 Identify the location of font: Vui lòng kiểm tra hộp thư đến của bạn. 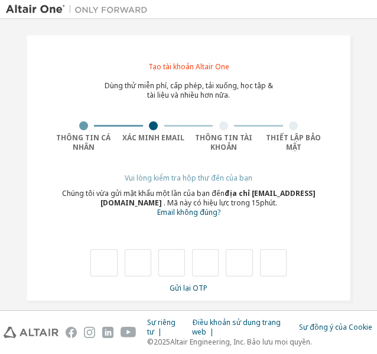
(189, 177).